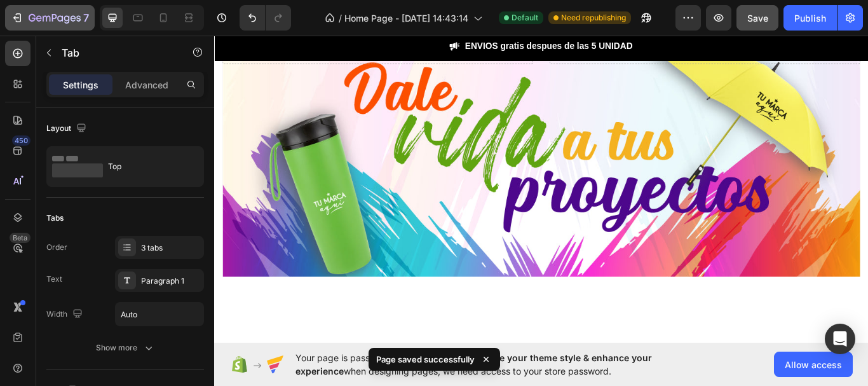  What do you see at coordinates (280, 17) in the screenshot?
I see `img: Alt Image` at bounding box center [280, 17].